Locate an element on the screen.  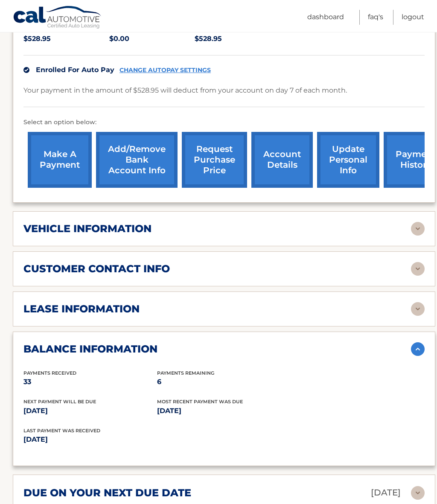
a: Add/Remove bank account info is located at coordinates (136, 159).